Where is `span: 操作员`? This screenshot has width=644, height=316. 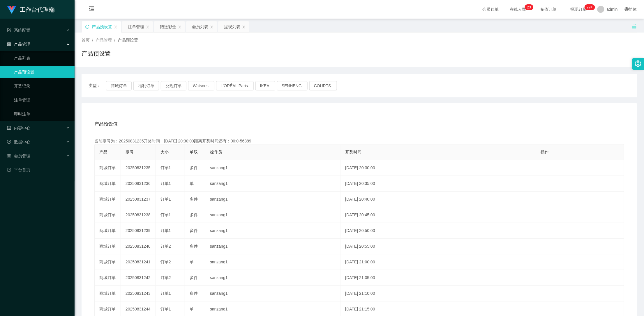
span: 操作员 is located at coordinates (216, 152).